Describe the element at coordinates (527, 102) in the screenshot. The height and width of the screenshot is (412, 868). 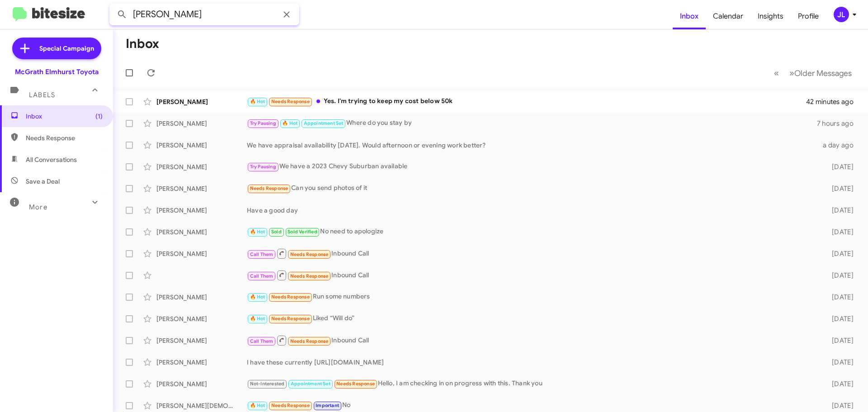
I see `div: Yes. I'm trying to keep my cost below 50k` at that location.